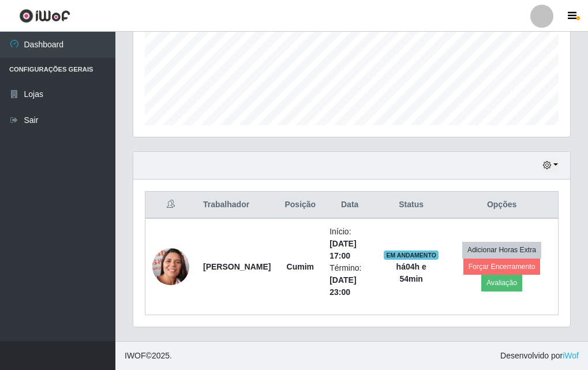 Image resolution: width=588 pixels, height=370 pixels. What do you see at coordinates (171, 267) in the screenshot?
I see `img: 1691278015351.jpeg` at bounding box center [171, 267].